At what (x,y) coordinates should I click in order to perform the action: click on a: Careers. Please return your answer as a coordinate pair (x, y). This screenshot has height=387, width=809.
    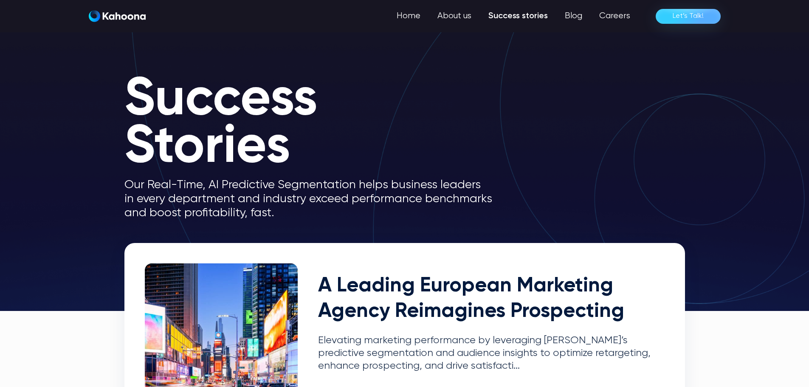
    Looking at the image, I should click on (615, 16).